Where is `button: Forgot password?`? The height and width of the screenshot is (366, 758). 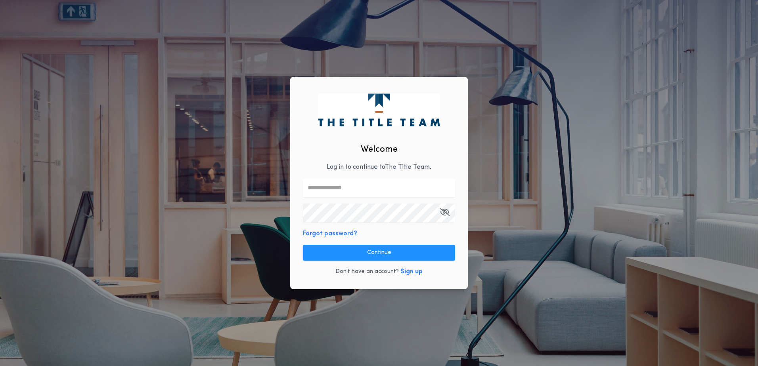
button: Forgot password? is located at coordinates (330, 234).